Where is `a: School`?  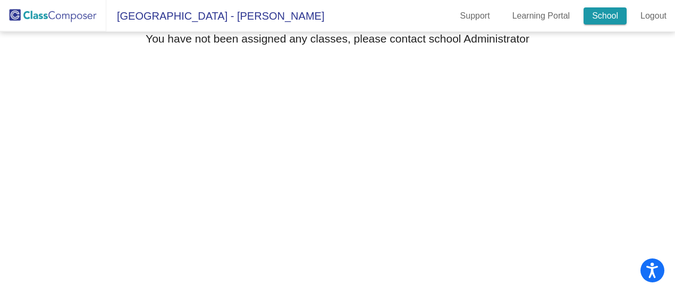 a: School is located at coordinates (604, 16).